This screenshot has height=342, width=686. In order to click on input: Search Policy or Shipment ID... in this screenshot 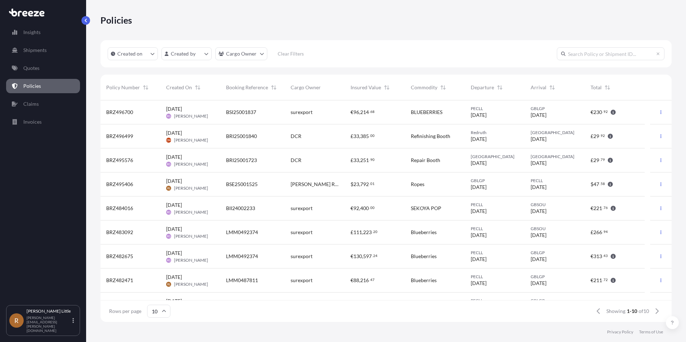, I will do `click(610, 54)`.